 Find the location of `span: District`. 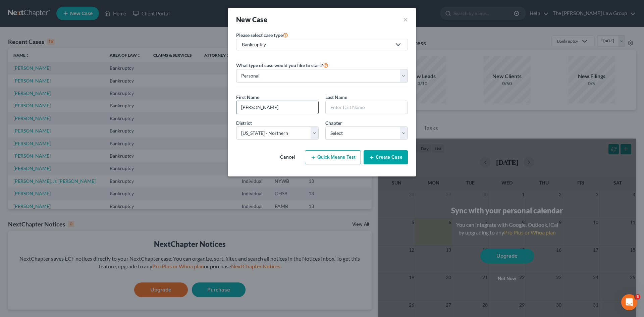

span: District is located at coordinates (244, 123).